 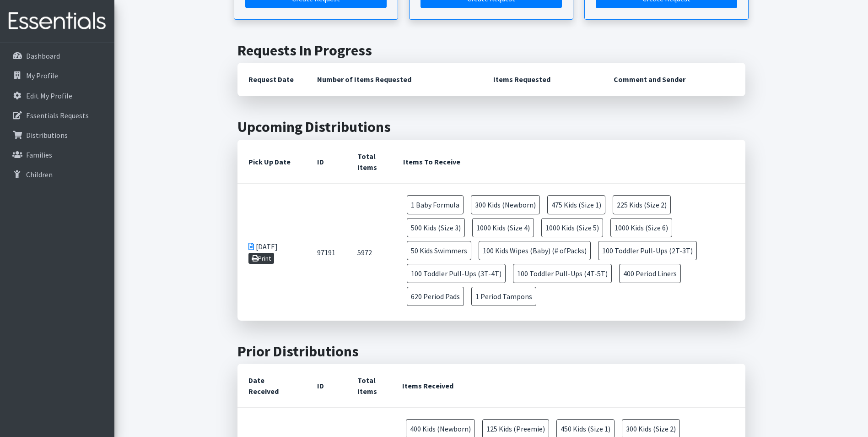 What do you see at coordinates (57, 175) in the screenshot?
I see `a: Children` at bounding box center [57, 175].